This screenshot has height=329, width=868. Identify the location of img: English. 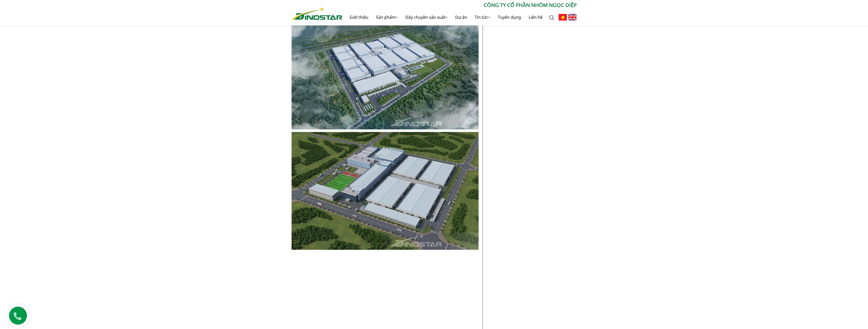
(572, 17).